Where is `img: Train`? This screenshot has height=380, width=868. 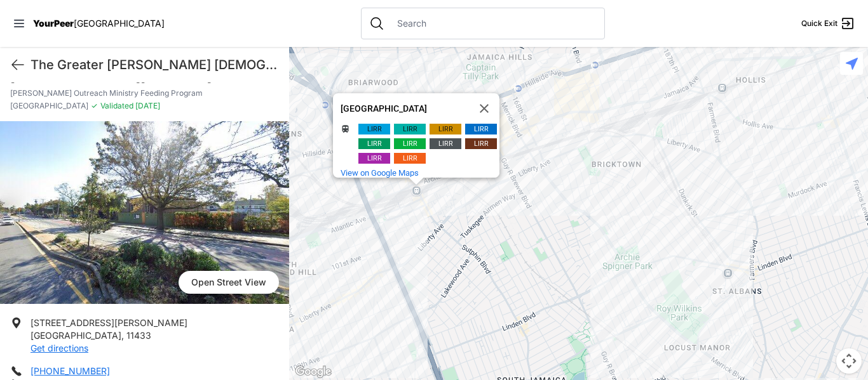
img: Train is located at coordinates (345, 129).